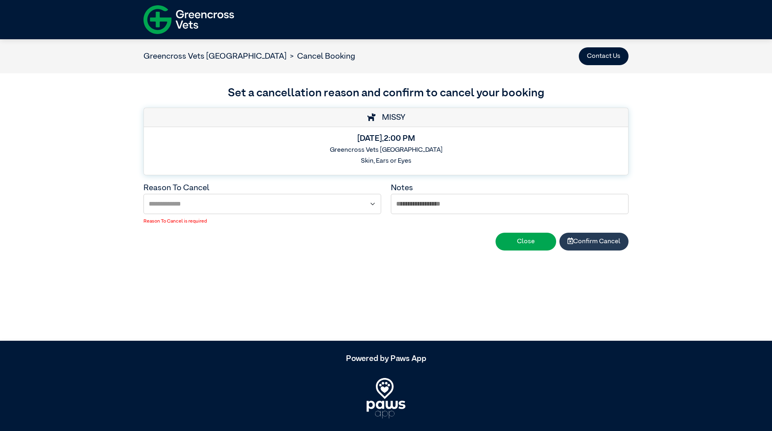 Image resolution: width=772 pixels, height=431 pixels. Describe the element at coordinates (175, 221) in the screenshot. I see `label: Reason To Cancel is required` at that location.